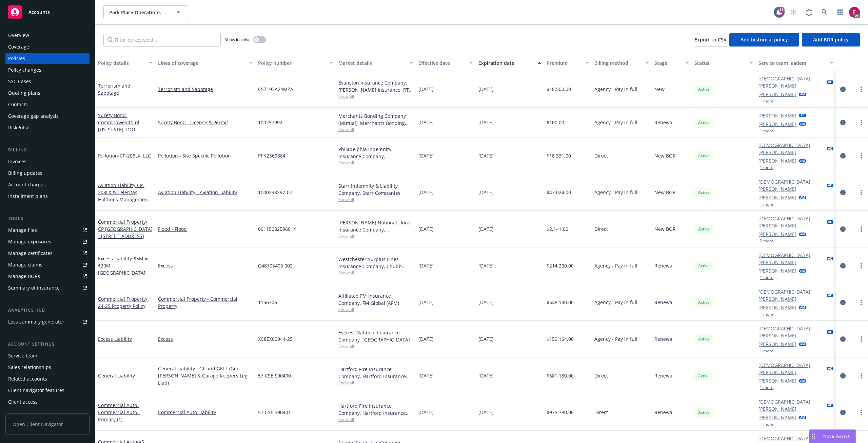 The height and width of the screenshot is (443, 868). Describe the element at coordinates (119, 412) in the screenshot. I see `span: - Commercial Auto - Primary (1)` at that location.